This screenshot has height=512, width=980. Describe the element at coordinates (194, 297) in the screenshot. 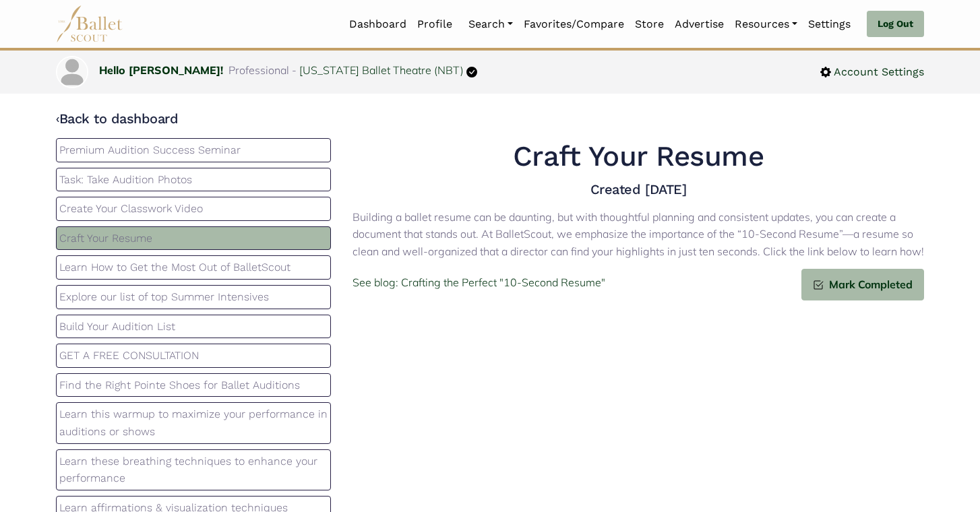

I see `p: Explore our list of top Summer Intensives` at that location.